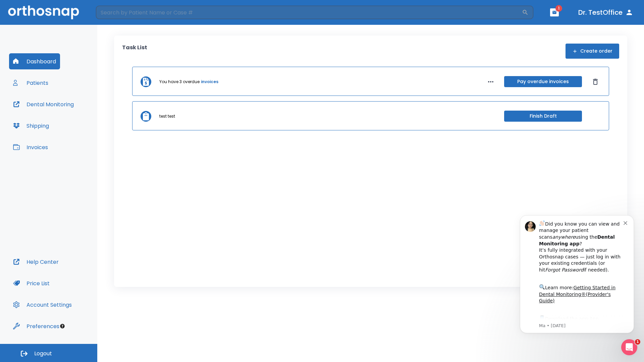 The height and width of the screenshot is (362, 644). I want to click on button: Dashboard, so click(35, 61).